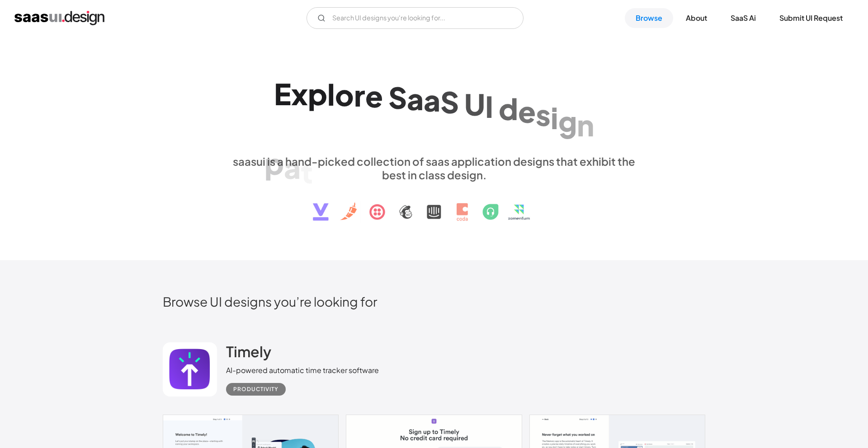 The height and width of the screenshot is (448, 868). Describe the element at coordinates (434, 168) in the screenshot. I see `div: saasui is a hand-picked collection of saas application designs that exhibit the best in class des...` at that location.